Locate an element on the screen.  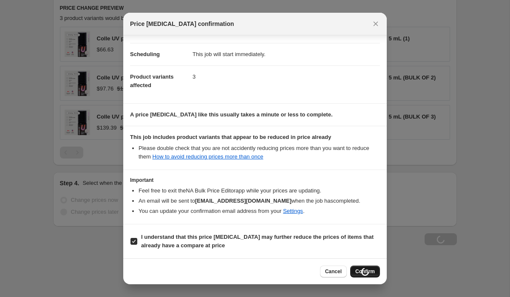
li: You can update your confirmation email address from your . is located at coordinates (259, 211).